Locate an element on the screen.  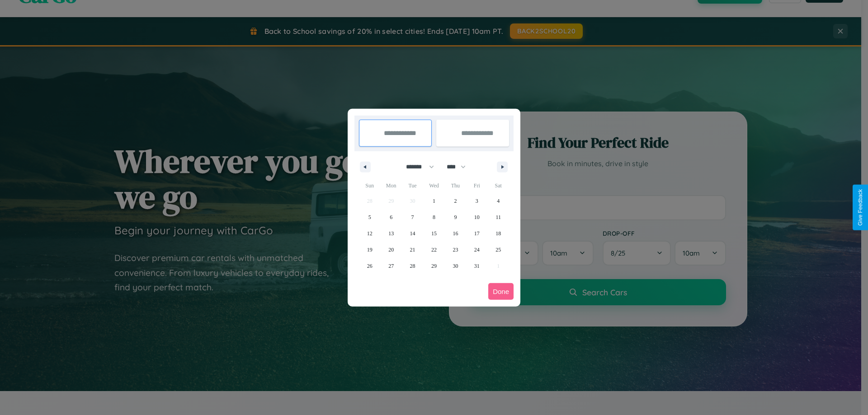
span: 23 is located at coordinates (455, 250).